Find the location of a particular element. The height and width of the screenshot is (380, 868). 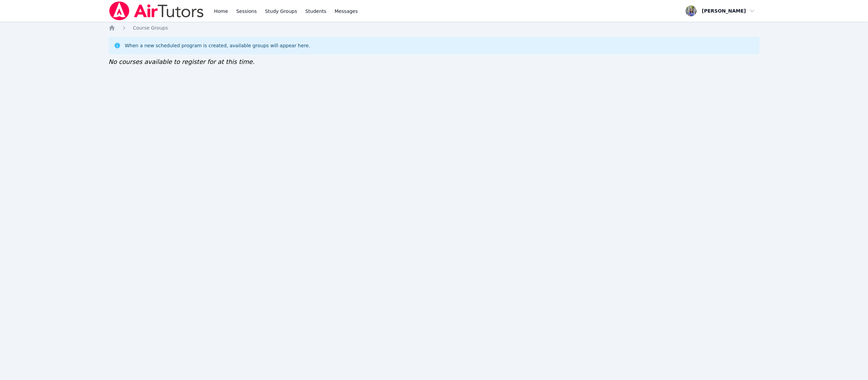

div: When a new scheduled program is created, available groups will appear here. is located at coordinates (217, 45).